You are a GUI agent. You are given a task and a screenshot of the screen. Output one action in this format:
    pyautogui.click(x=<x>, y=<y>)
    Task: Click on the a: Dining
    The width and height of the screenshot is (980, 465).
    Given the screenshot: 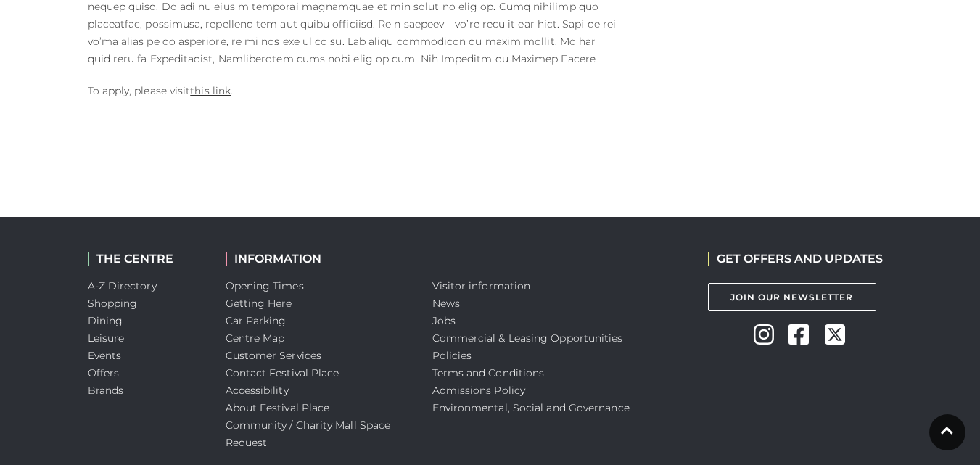 What is the action you would take?
    pyautogui.click(x=105, y=320)
    